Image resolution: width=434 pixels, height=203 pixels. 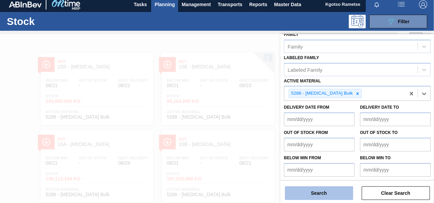 What do you see at coordinates (357, 21) in the screenshot?
I see `div: Programming: no user selected` at bounding box center [357, 21].